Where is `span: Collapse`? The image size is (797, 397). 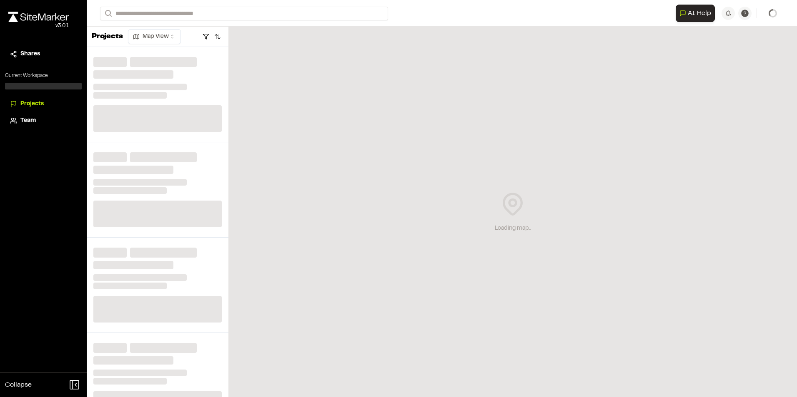
span: Collapse is located at coordinates (18, 385).